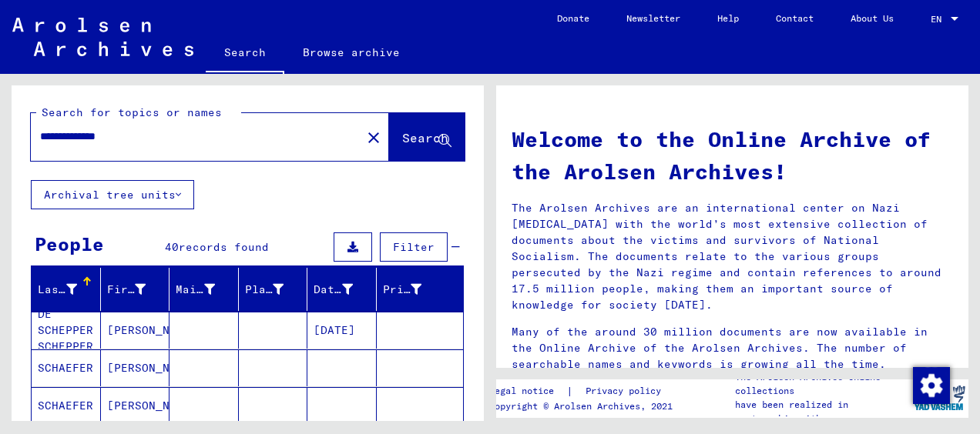 Image resolution: width=980 pixels, height=434 pixels. Describe the element at coordinates (132, 112) in the screenshot. I see `mat-label: Search for topics or names` at that location.